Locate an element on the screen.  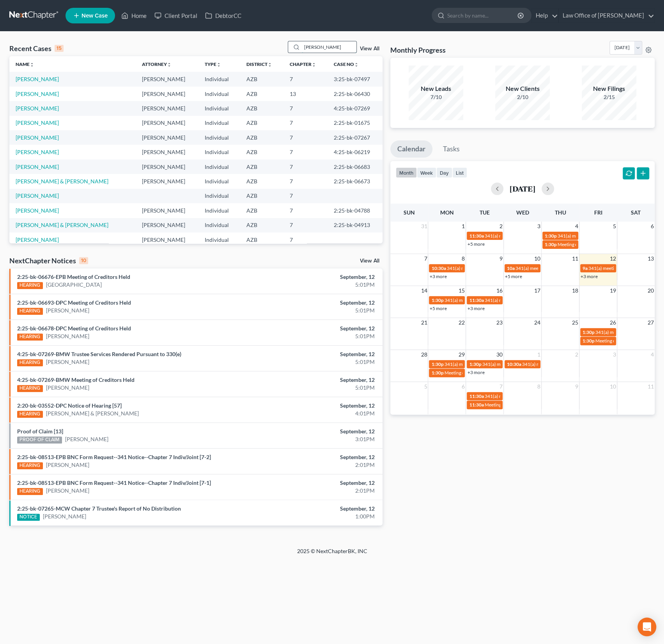
td: 2:25-bk-07267 is located at coordinates (355, 137).